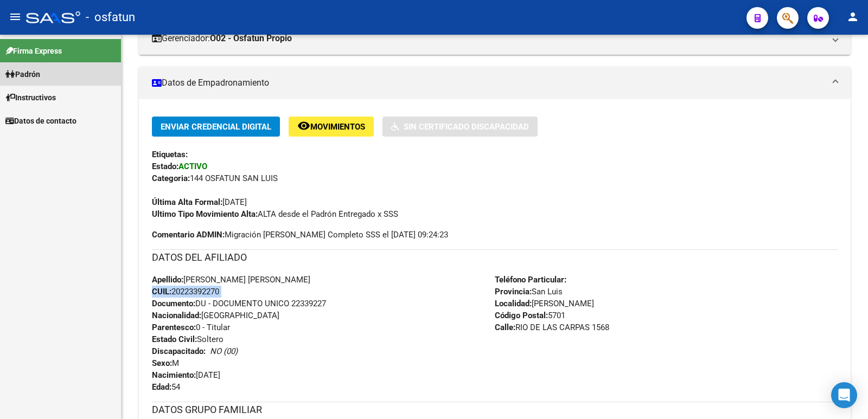 The height and width of the screenshot is (419, 868). What do you see at coordinates (224, 351) in the screenshot?
I see `i: NO (00)` at bounding box center [224, 351].